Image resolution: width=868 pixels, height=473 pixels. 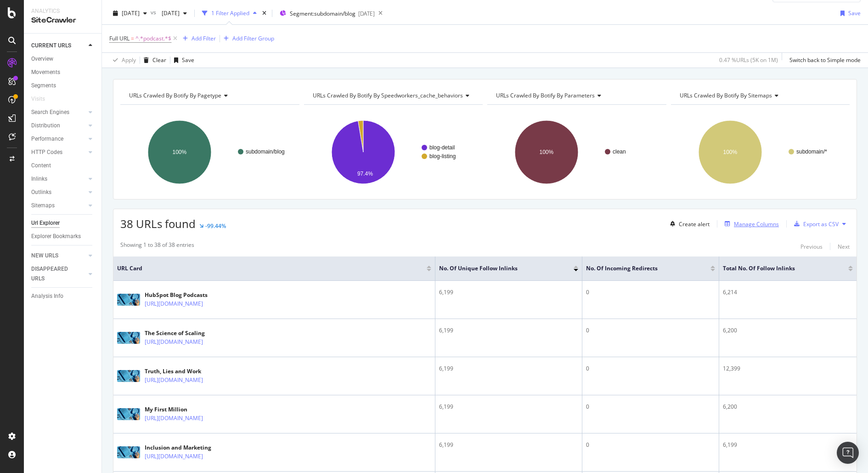 I want to click on div: Showing 1 to 38 of 38 entries, so click(x=158, y=247).